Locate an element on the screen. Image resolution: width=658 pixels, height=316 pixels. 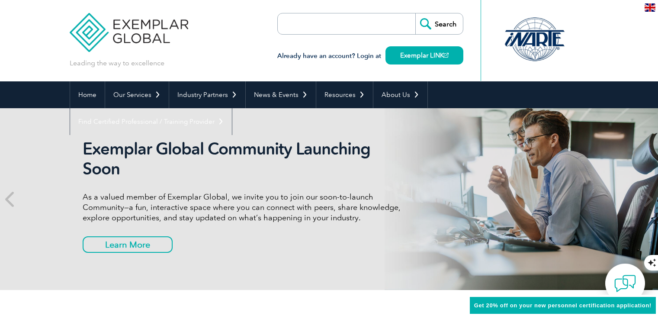
p: Leading the way to excellence is located at coordinates (117, 63).